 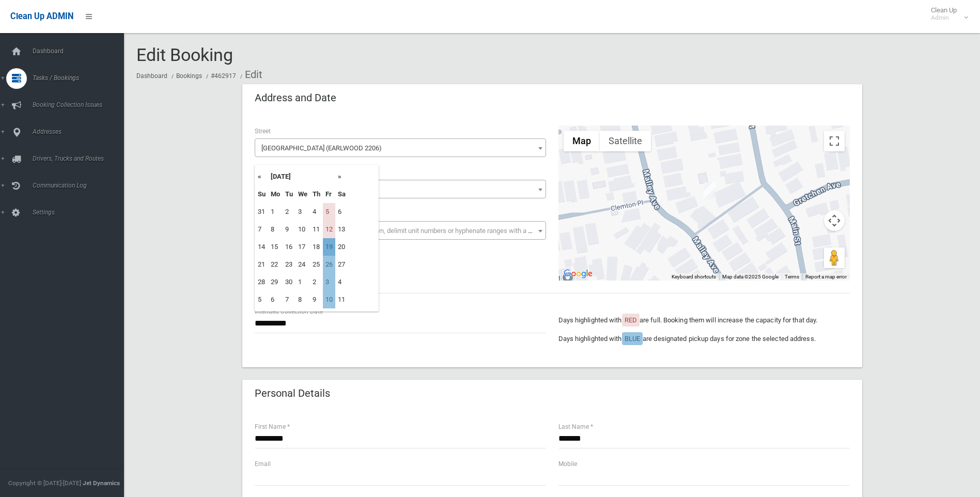 I want to click on a: Terms (opens in new tab), so click(x=792, y=277).